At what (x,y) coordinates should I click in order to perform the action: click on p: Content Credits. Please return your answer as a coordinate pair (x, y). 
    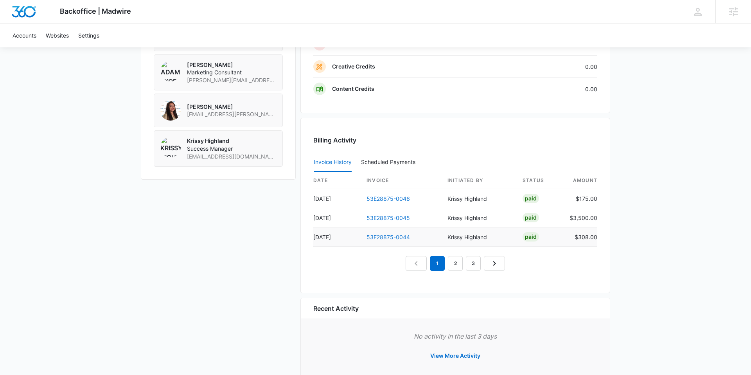
    Looking at the image, I should click on (353, 89).